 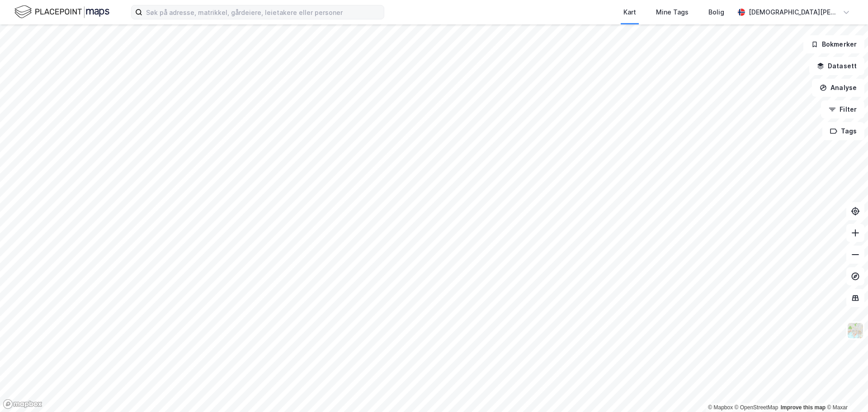 I want to click on a: Mapbox, so click(x=720, y=408).